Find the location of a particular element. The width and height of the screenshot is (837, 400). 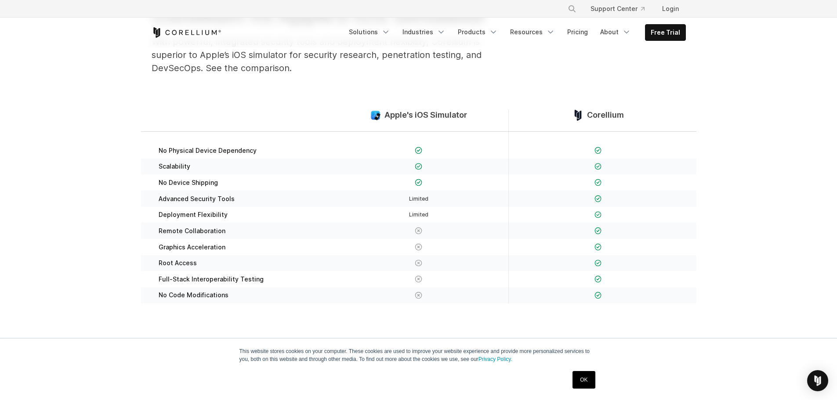

span: Root Access is located at coordinates (178, 263).